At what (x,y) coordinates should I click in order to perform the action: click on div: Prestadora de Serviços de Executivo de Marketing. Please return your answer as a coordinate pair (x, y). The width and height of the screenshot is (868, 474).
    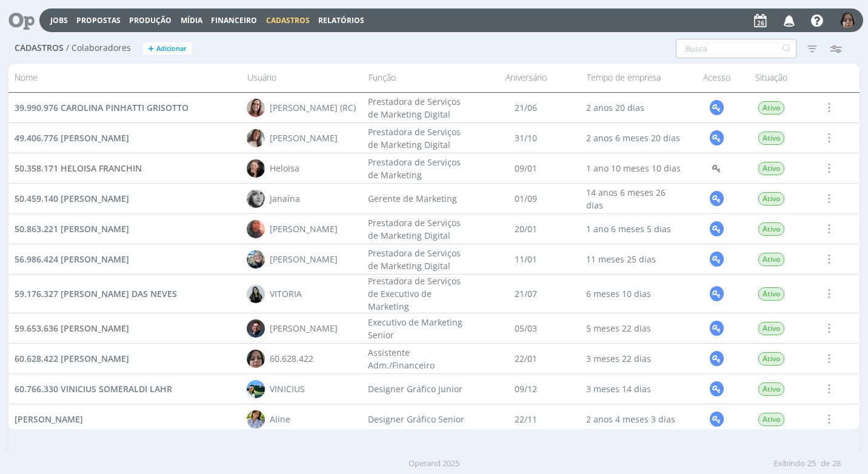
    Looking at the image, I should click on (418, 293).